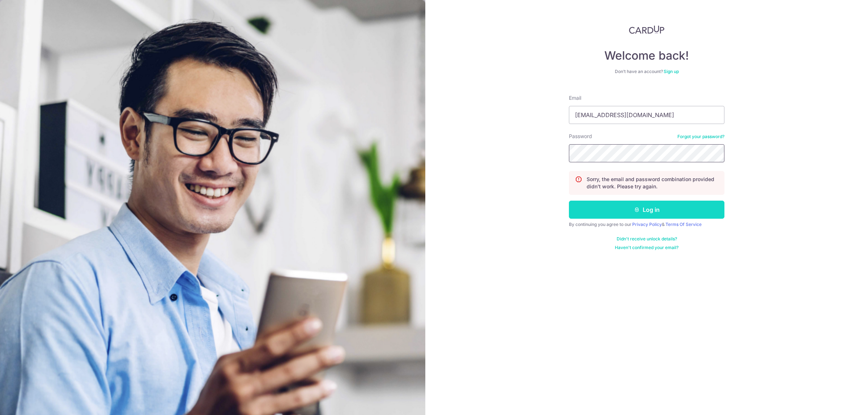 The image size is (868, 415). Describe the element at coordinates (575, 98) in the screenshot. I see `label: Email` at that location.